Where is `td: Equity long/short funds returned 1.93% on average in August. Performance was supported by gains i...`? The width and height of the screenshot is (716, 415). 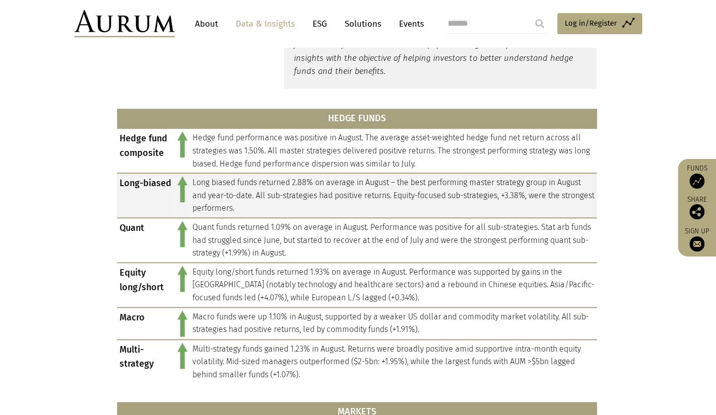
td: Equity long/short funds returned 1.93% on average in August. Performance was supported by gains i... is located at coordinates (394, 285).